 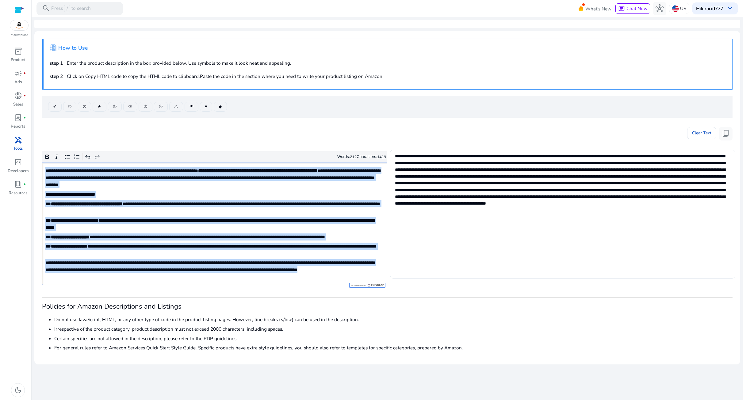 I want to click on button: ②, so click(x=130, y=107).